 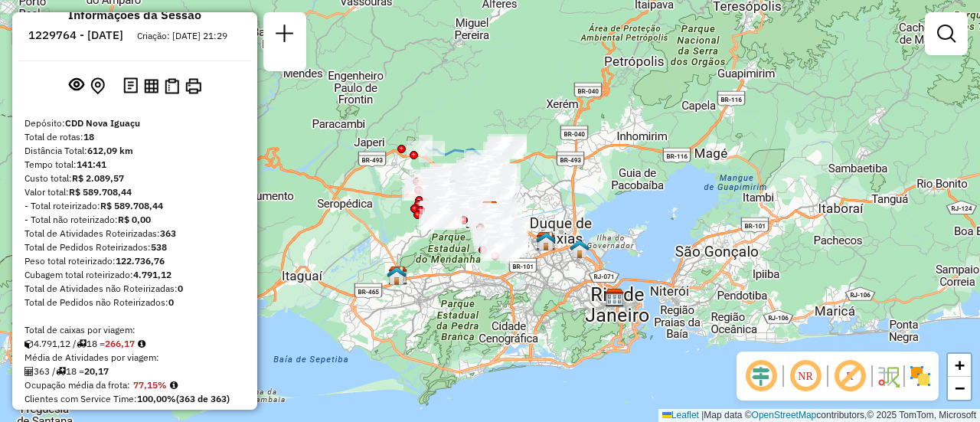 I want to click on div: - Total não roteirizado:, so click(x=135, y=220).